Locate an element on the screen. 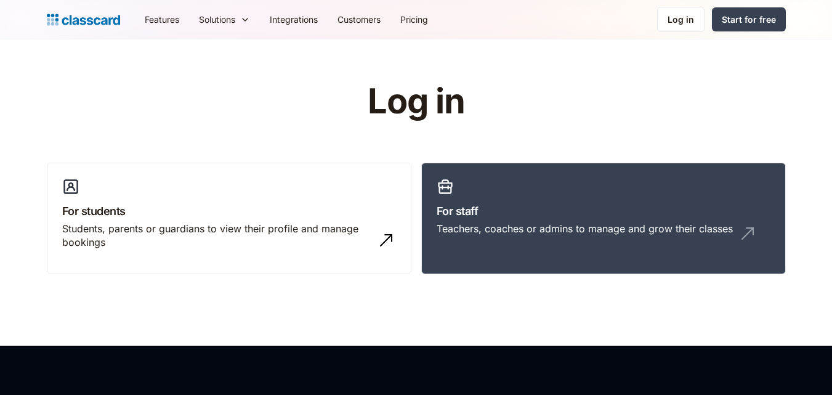 The height and width of the screenshot is (395, 832). a: For studentsStudents, parents or guardians to view their profile and manage bookings is located at coordinates (229, 219).